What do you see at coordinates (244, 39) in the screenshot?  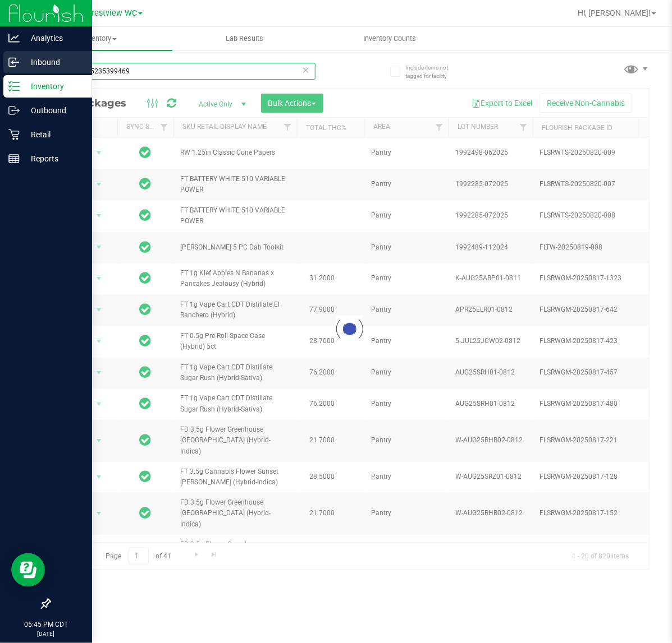 I see `span: Lab Results` at bounding box center [244, 39].